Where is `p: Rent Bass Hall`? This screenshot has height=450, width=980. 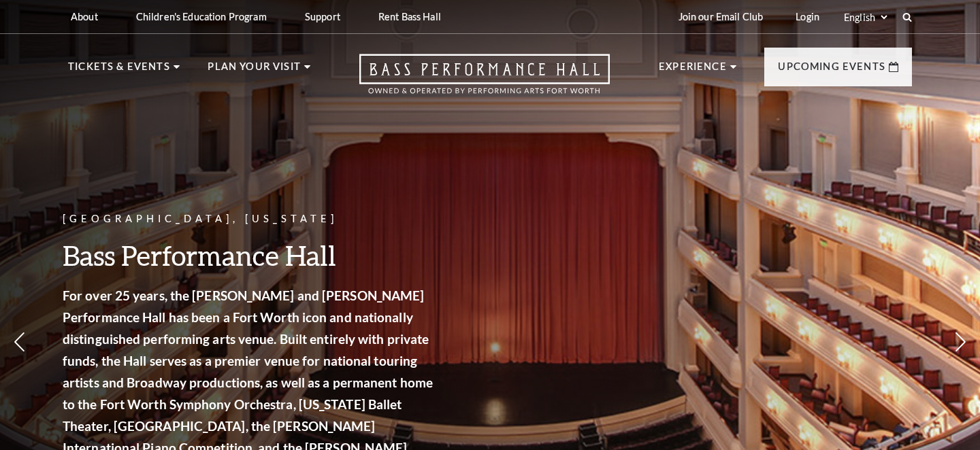
p: Rent Bass Hall is located at coordinates (410, 16).